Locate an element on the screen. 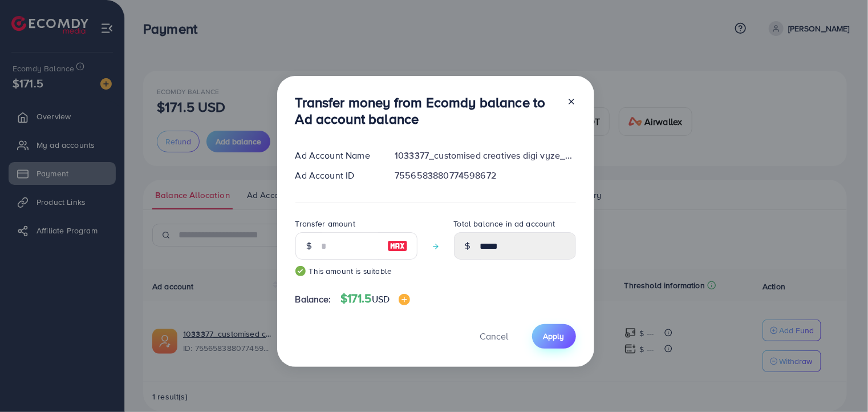 Image resolution: width=868 pixels, height=412 pixels. button: Apply is located at coordinates (554, 337).